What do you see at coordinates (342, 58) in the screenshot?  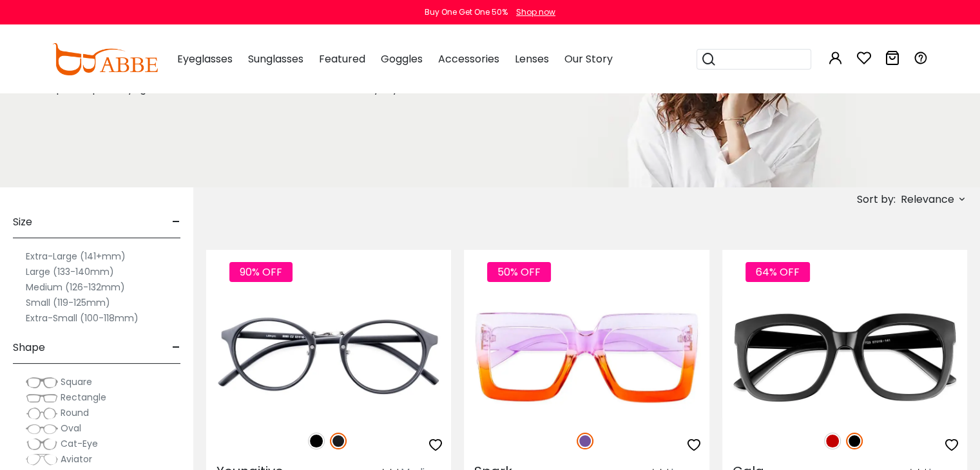 I see `span: Featured` at bounding box center [342, 58].